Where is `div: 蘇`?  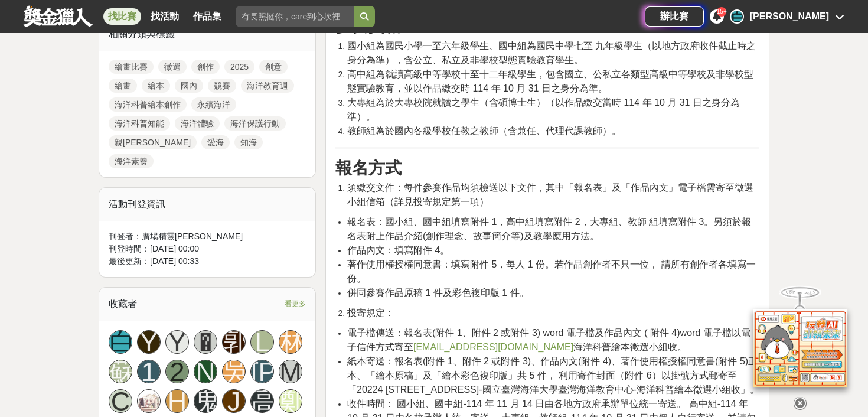 div: 蘇 is located at coordinates (121, 372).